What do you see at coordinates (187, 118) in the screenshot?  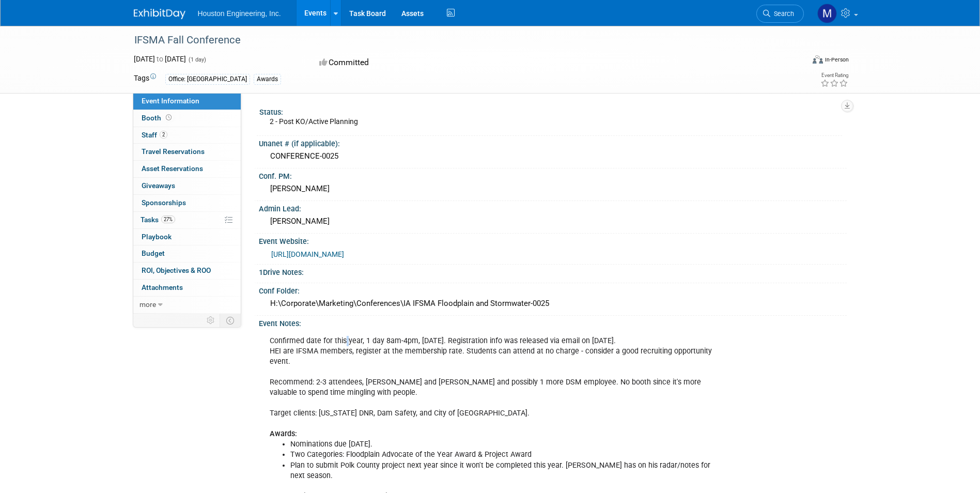 I see `a: Booth` at bounding box center [187, 118].